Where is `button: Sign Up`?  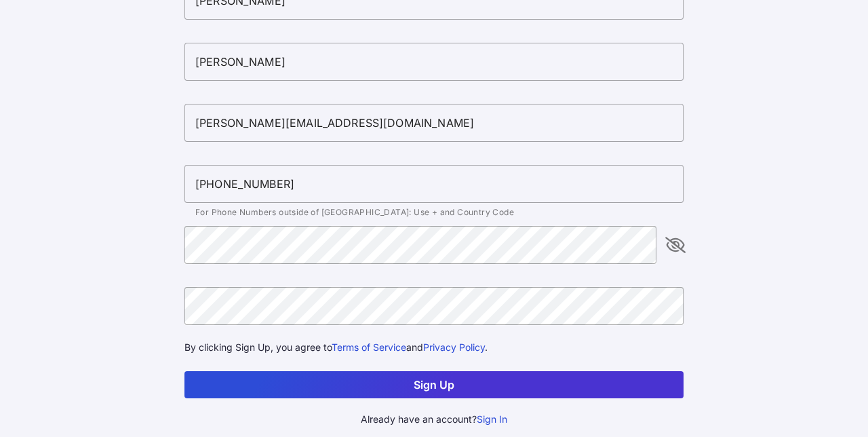 button: Sign Up is located at coordinates (434, 385).